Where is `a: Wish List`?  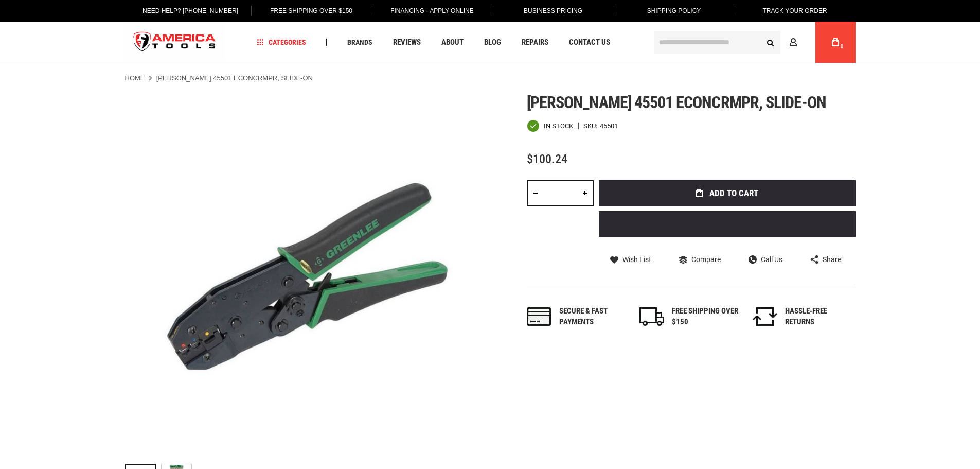 a: Wish List is located at coordinates (631, 260).